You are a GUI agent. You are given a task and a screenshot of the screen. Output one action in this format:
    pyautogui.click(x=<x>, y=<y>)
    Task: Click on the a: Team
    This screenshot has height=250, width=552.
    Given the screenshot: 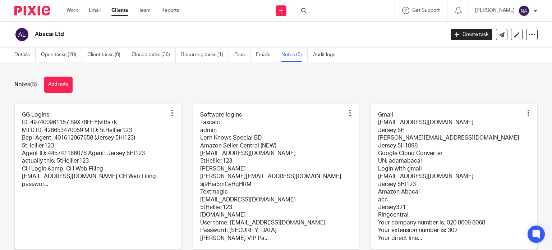 What is the action you would take?
    pyautogui.click(x=144, y=10)
    